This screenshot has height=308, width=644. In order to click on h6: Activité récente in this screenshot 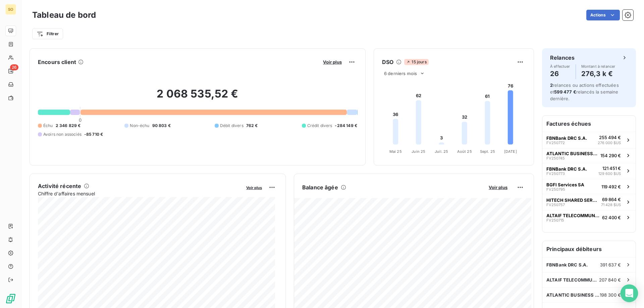, I will do `click(59, 186)`.